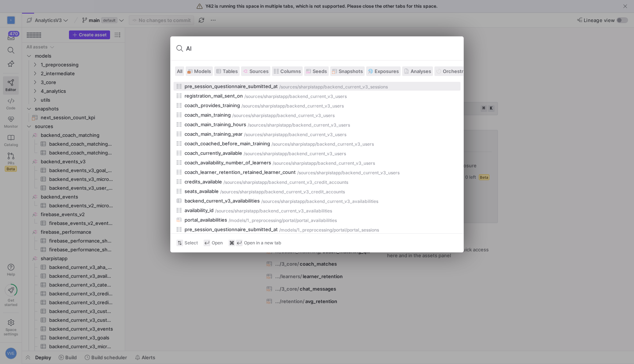 Image resolution: width=634 pixels, height=364 pixels. Describe the element at coordinates (199, 71) in the screenshot. I see `button: Models` at that location.